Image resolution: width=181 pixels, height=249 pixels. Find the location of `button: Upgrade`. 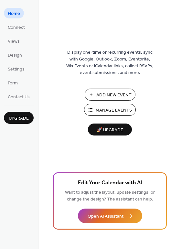

button: Upgrade is located at coordinates (19, 117).